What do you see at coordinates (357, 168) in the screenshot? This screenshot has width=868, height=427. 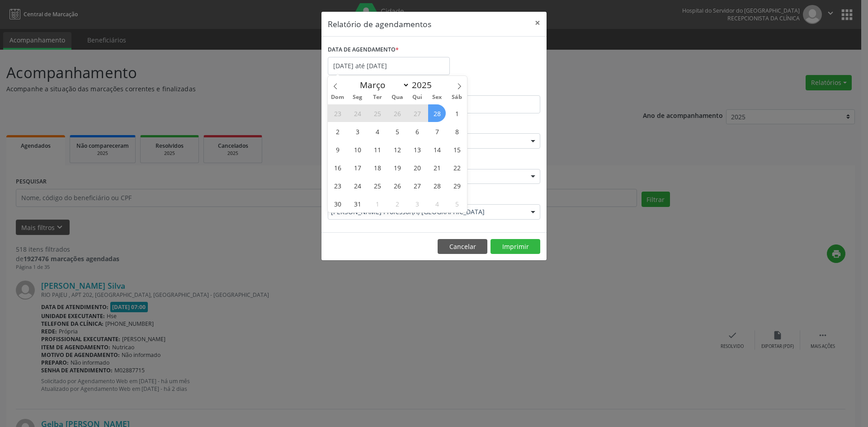 I see `span: Março 17, 2025` at bounding box center [357, 168].